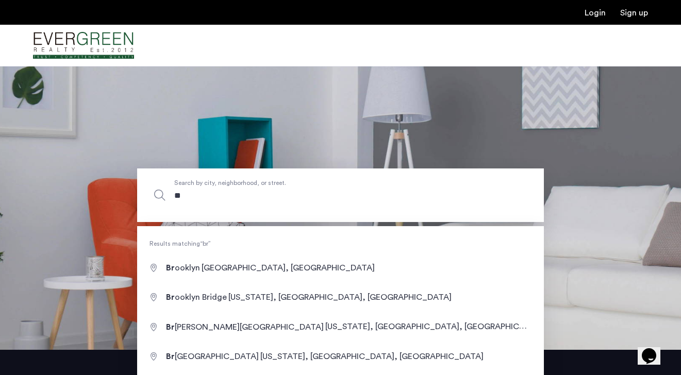 The image size is (681, 375). Describe the element at coordinates (595, 13) in the screenshot. I see `a: Login` at that location.